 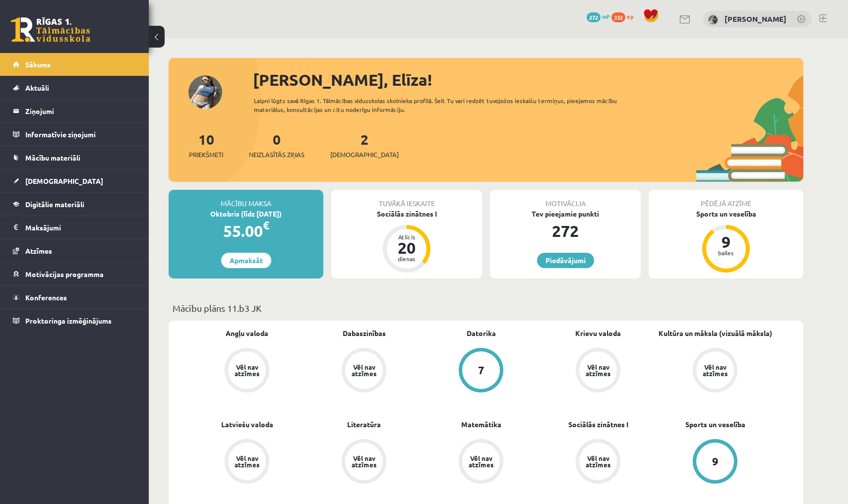 What do you see at coordinates (407, 237) in the screenshot?
I see `div: Atlicis` at bounding box center [407, 237].